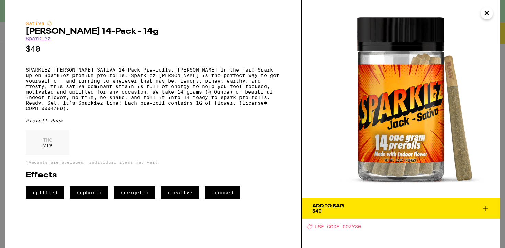  I want to click on button: Close, so click(487, 13).